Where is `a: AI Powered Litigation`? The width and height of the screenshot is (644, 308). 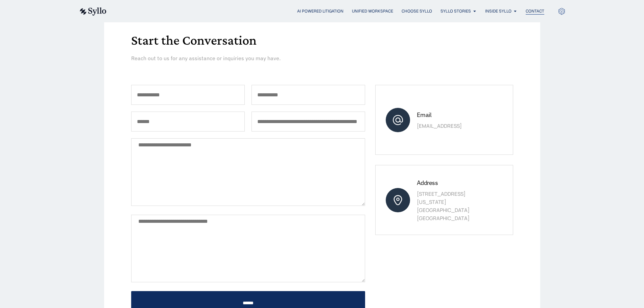
a: AI Powered Litigation is located at coordinates (320, 11).